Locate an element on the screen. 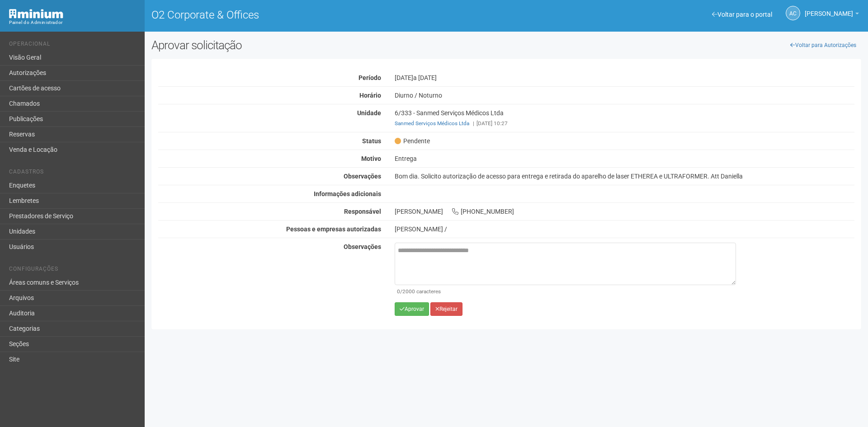 The height and width of the screenshot is (427, 868). strong: Motivo is located at coordinates (371, 158).